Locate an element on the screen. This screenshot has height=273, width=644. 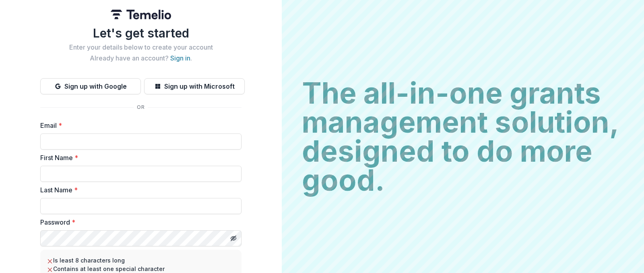
h1: Let's get started is located at coordinates (141, 33).